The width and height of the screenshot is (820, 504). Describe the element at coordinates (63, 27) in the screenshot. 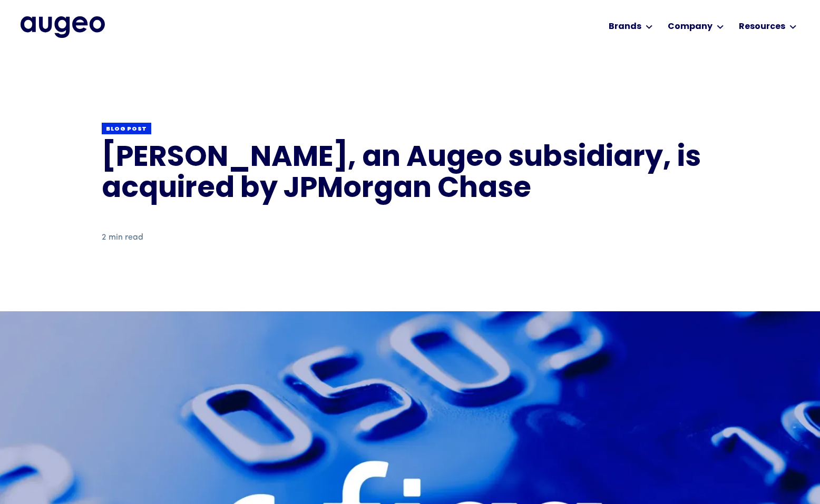

I see `a: home` at that location.